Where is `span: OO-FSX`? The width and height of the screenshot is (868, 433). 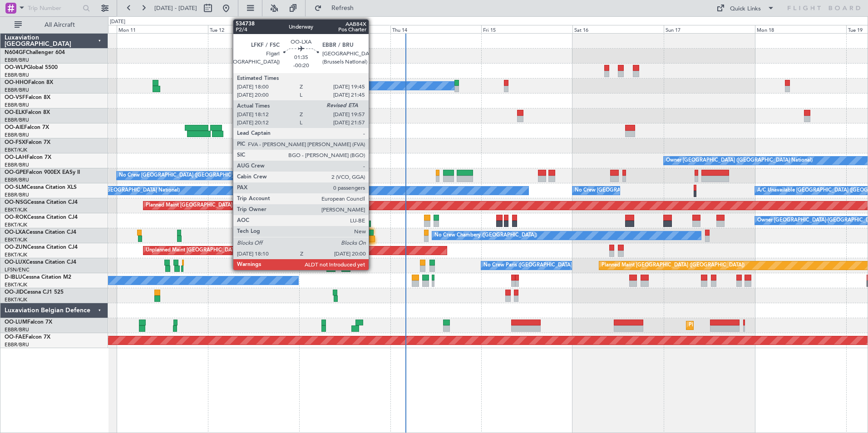
span: OO-FSX is located at coordinates (15, 143).